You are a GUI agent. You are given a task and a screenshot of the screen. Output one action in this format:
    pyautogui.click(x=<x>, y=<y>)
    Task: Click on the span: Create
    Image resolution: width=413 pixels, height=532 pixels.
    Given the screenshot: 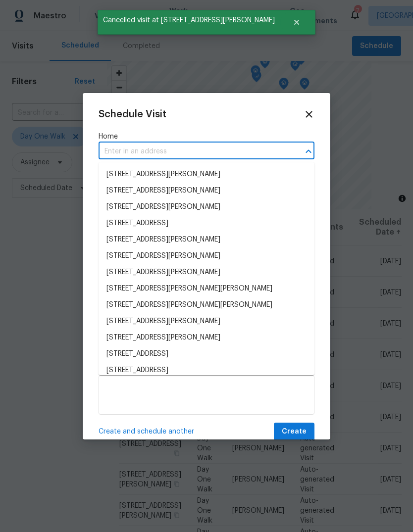 What is the action you would take?
    pyautogui.click(x=294, y=431)
    